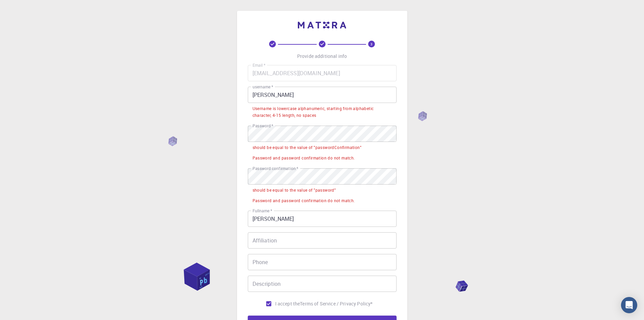 The width and height of the screenshot is (644, 320). What do you see at coordinates (263, 87) in the screenshot?
I see `label: username` at bounding box center [263, 87].